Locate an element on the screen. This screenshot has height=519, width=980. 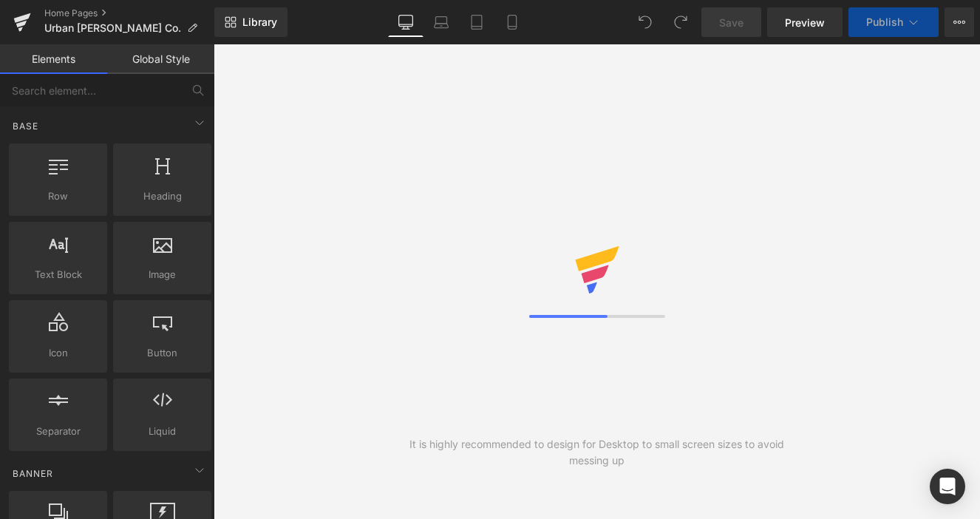
span: Base is located at coordinates (25, 125).